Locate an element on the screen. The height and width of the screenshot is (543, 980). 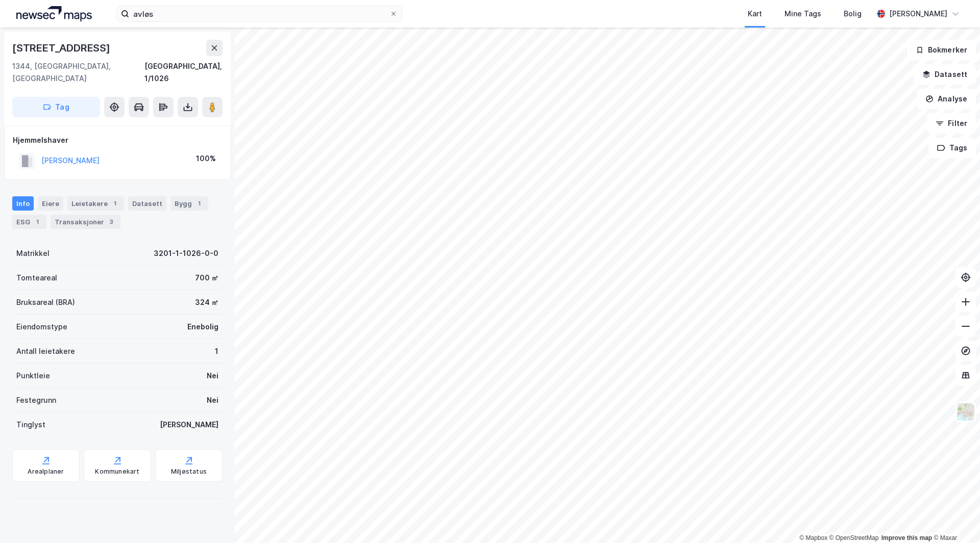
div: Antall leietakere is located at coordinates (45, 351).